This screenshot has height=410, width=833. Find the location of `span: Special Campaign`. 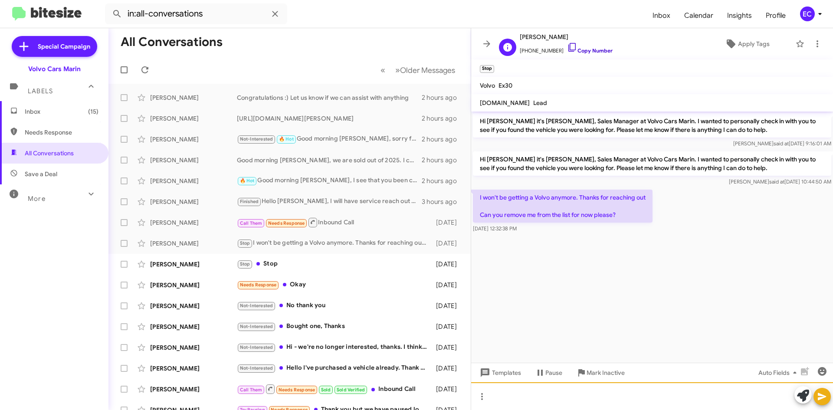

span: Special Campaign is located at coordinates (64, 46).